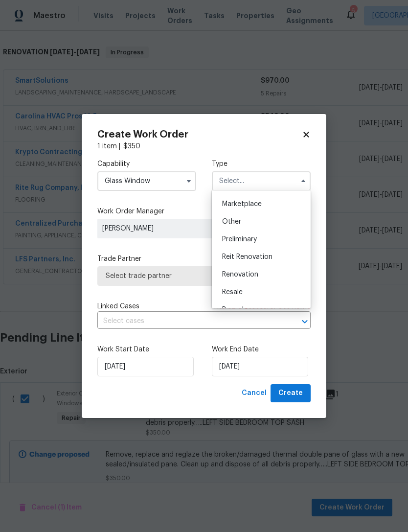  Describe the element at coordinates (232, 222) in the screenshot. I see `span: Other` at that location.